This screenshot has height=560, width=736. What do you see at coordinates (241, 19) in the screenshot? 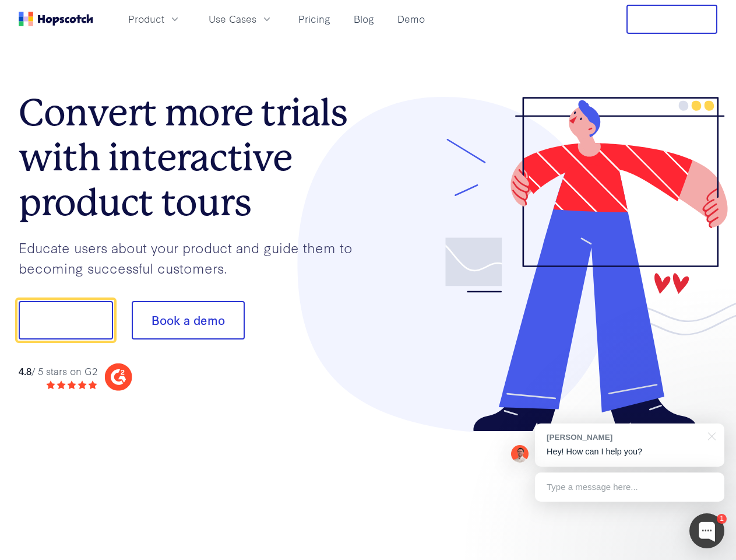
I see `button: Use Cases` at bounding box center [241, 19].